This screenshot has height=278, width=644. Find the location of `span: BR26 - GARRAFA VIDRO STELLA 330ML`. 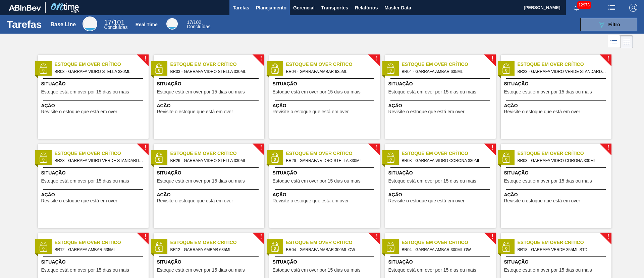

span: BR26 - GARRAFA VIDRO STELLA 330ML is located at coordinates (214, 161).